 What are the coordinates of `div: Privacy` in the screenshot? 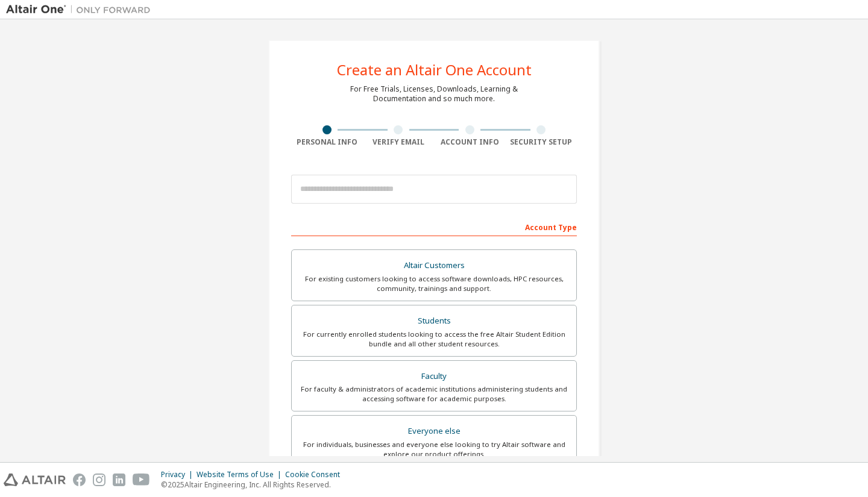 It's located at (178, 475).